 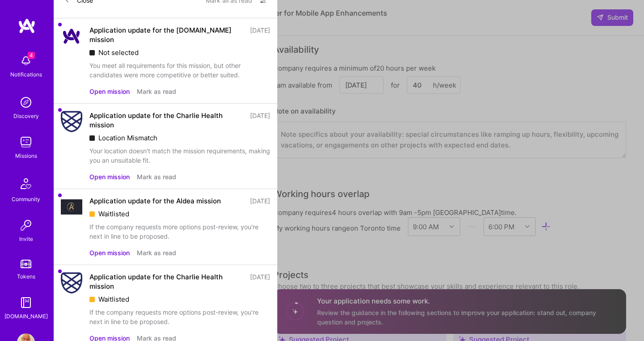 I want to click on img: Invite, so click(x=26, y=225).